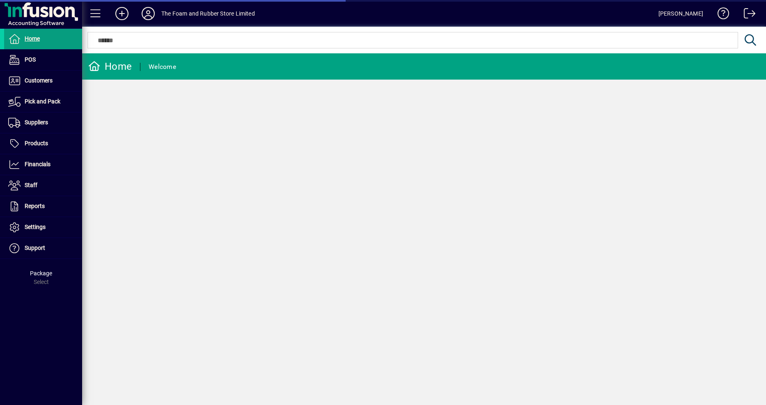  Describe the element at coordinates (43, 248) in the screenshot. I see `a: Support` at that location.